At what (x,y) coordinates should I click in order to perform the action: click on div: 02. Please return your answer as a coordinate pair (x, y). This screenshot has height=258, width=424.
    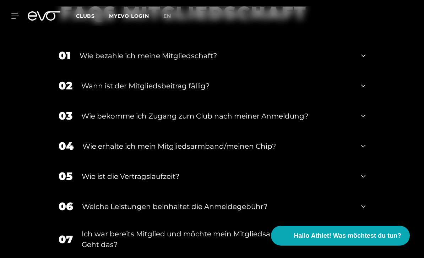
    Looking at the image, I should click on (65, 86).